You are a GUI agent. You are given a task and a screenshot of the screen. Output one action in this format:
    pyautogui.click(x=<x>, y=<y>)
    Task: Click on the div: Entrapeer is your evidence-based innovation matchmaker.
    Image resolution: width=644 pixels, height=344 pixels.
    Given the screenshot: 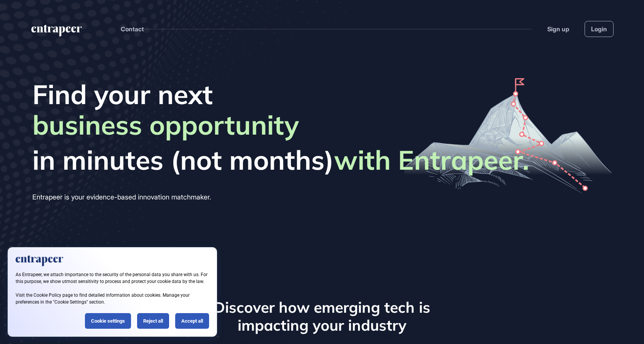 What is the action you would take?
    pyautogui.click(x=281, y=197)
    